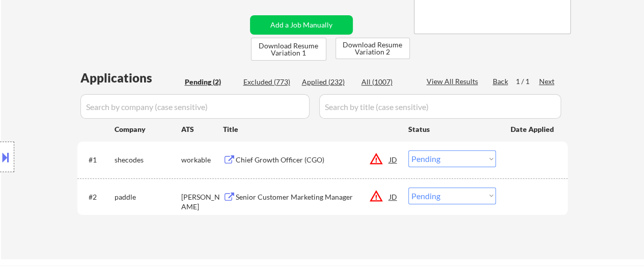 This screenshot has width=644, height=273. I want to click on div: Applied (232), so click(327, 82).